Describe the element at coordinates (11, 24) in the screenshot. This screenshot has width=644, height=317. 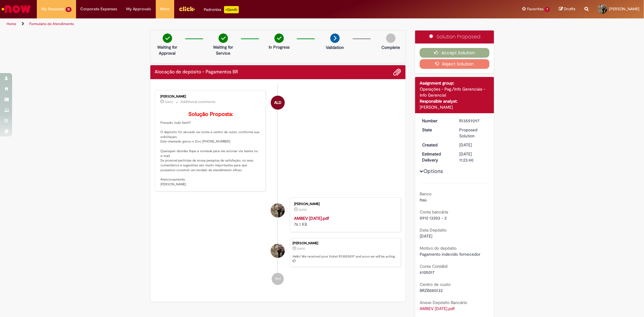
I see `a: Home` at that location.